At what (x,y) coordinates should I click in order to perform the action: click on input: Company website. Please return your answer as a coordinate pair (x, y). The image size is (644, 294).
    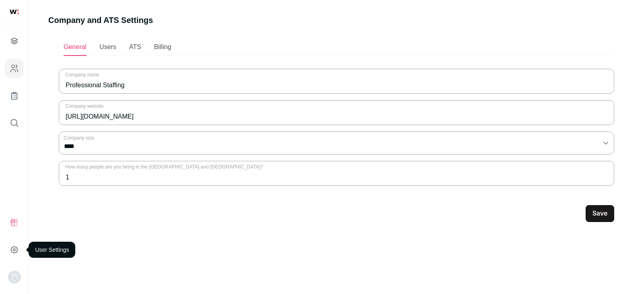
    Looking at the image, I should click on (337, 113).